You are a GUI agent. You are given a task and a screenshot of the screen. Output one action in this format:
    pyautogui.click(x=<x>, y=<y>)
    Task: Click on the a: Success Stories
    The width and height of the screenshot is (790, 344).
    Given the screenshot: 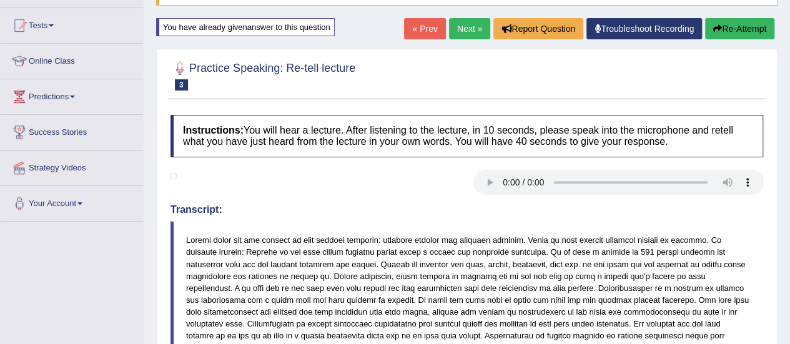 What is the action you would take?
    pyautogui.click(x=72, y=130)
    